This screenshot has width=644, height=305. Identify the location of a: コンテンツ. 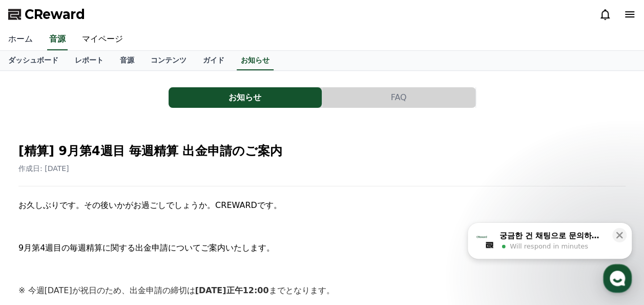
(168, 61).